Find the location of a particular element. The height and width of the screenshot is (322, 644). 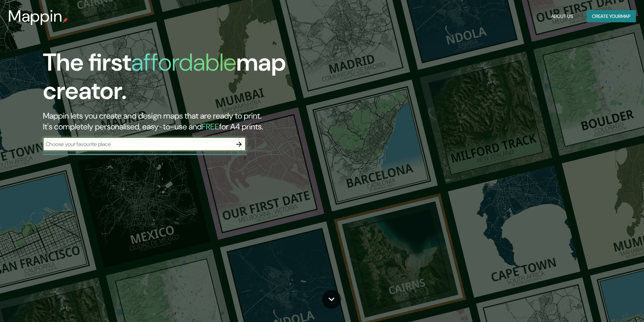

h1: The first map creator. is located at coordinates (204, 80).